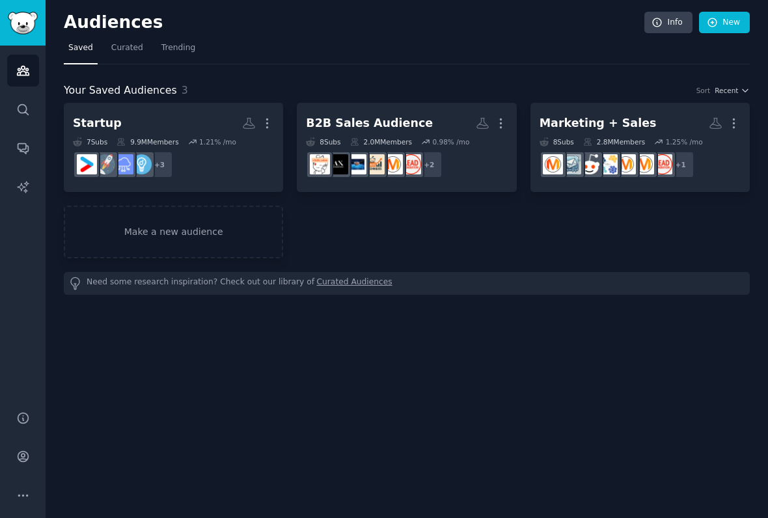 This screenshot has width=768, height=518. Describe the element at coordinates (598, 123) in the screenshot. I see `div: Marketing + Sales` at that location.